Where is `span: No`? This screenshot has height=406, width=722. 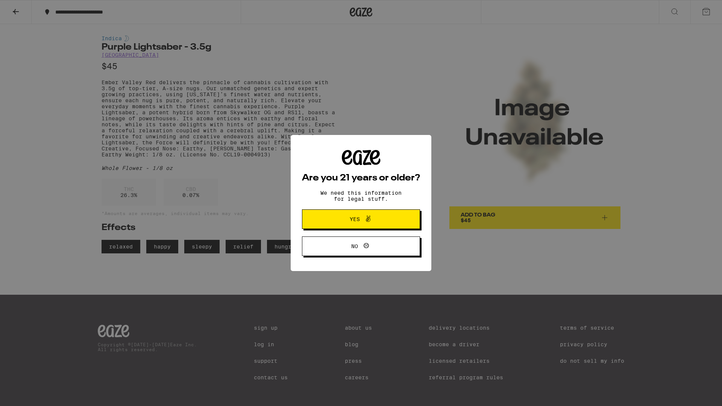
span: No is located at coordinates (355, 246).